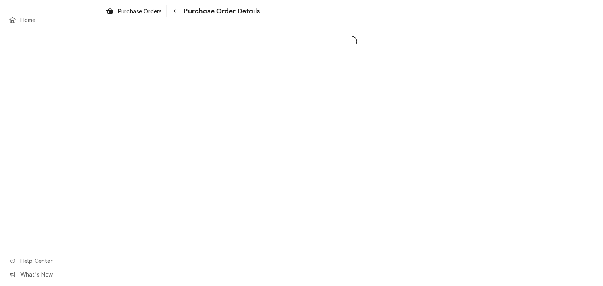 The height and width of the screenshot is (286, 603). What do you see at coordinates (140, 11) in the screenshot?
I see `span: Purchase Orders` at bounding box center [140, 11].